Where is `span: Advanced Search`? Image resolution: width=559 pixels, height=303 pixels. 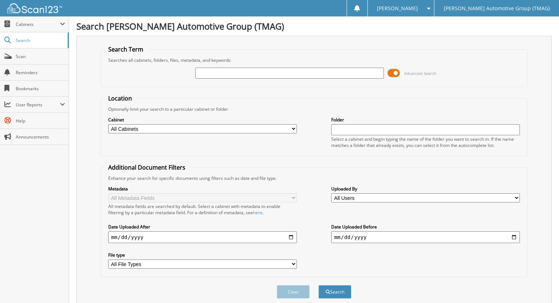
span: Advanced Search is located at coordinates (420, 73).